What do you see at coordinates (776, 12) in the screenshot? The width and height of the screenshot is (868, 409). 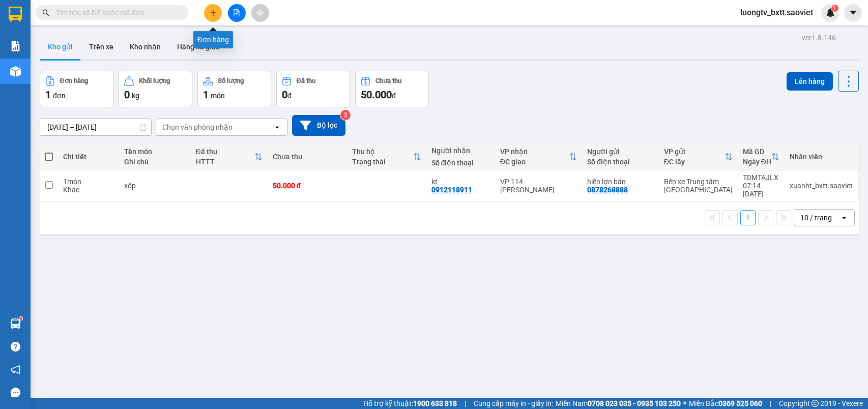 I see `span: luongtv_bxtt.saoviet` at bounding box center [776, 12].